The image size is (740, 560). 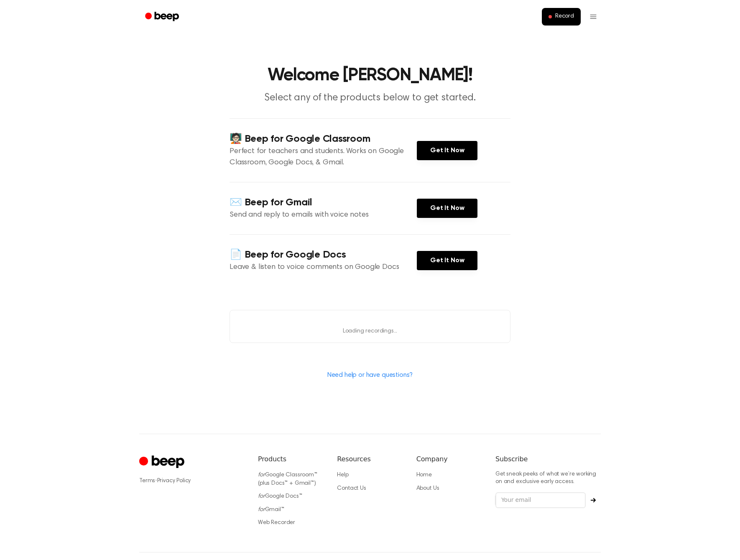 What do you see at coordinates (427, 488) in the screenshot?
I see `a: About Us` at bounding box center [427, 488].